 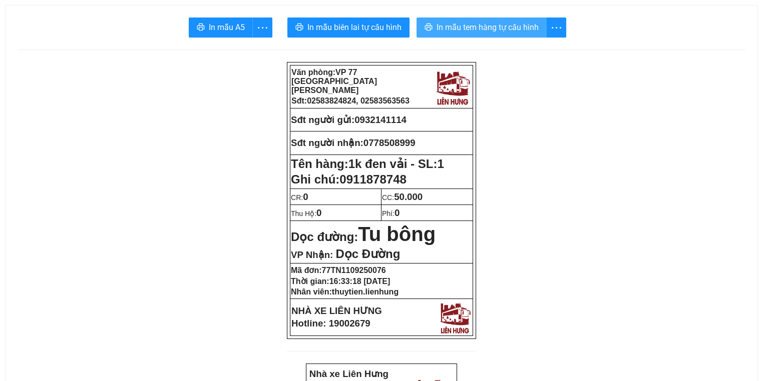 What do you see at coordinates (488, 27) in the screenshot?
I see `span: In mẫu tem hàng tự cấu hình` at bounding box center [488, 27].